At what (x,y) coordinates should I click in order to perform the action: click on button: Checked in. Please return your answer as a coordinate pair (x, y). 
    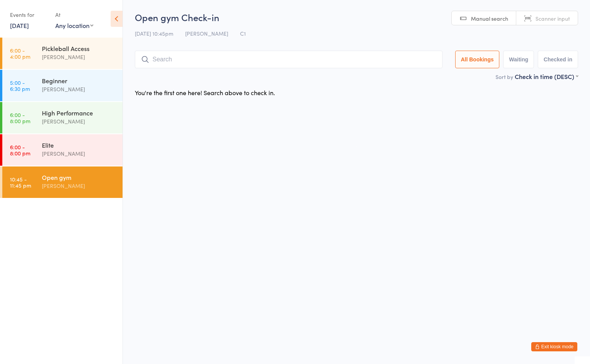
    Looking at the image, I should click on (558, 60).